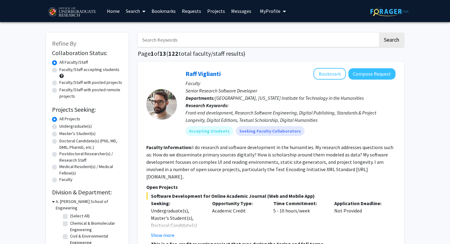 The height and width of the screenshot is (244, 450). I want to click on label: Postdoctoral Researcher(s) / Research Staff, so click(91, 157).